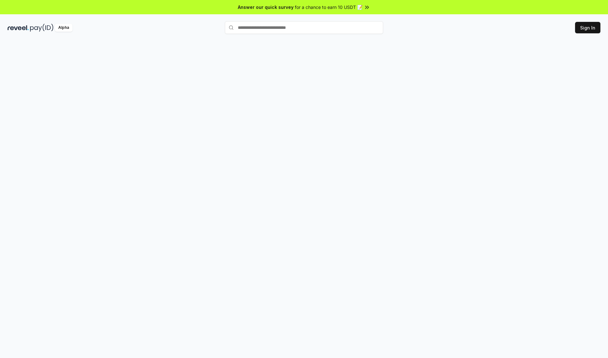  Describe the element at coordinates (18, 28) in the screenshot. I see `img: reveel_dark` at that location.